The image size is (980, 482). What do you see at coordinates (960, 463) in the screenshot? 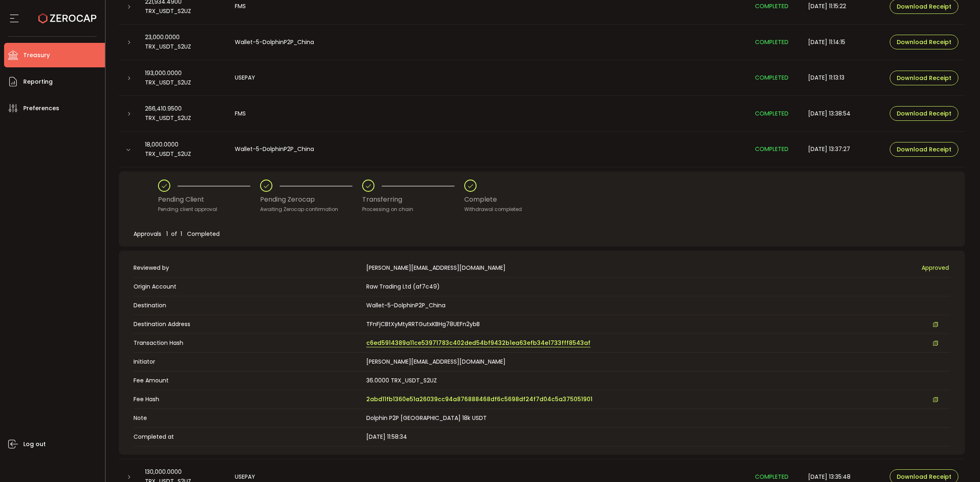
I see `div: Chat Widget` at bounding box center [960, 463].